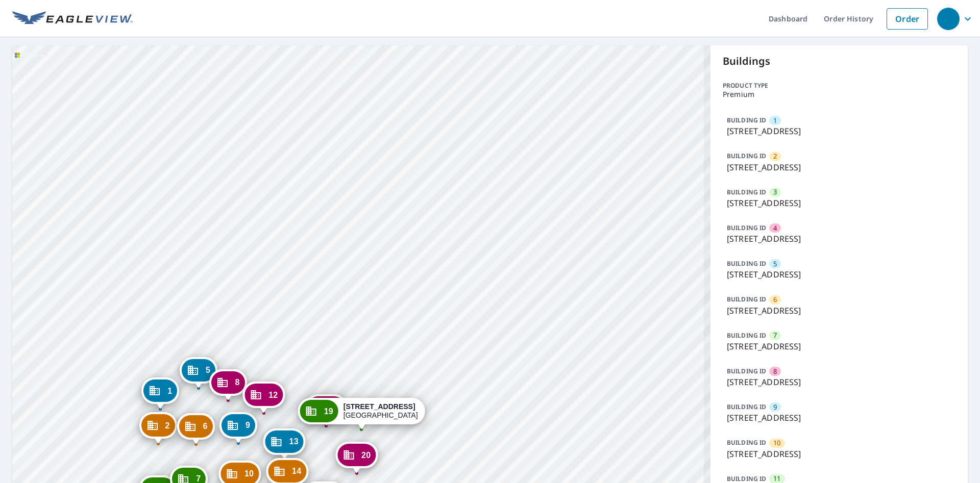  Describe the element at coordinates (160, 393) in the screenshot. I see `div: Dropped pin, building 1, Commercial property, 5605 Forest Haven Cir Tampa, FL 33615` at that location.